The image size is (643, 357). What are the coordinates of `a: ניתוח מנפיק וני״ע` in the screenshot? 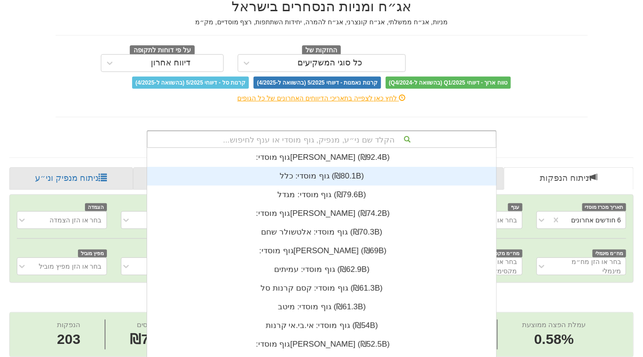 It's located at (71, 178).